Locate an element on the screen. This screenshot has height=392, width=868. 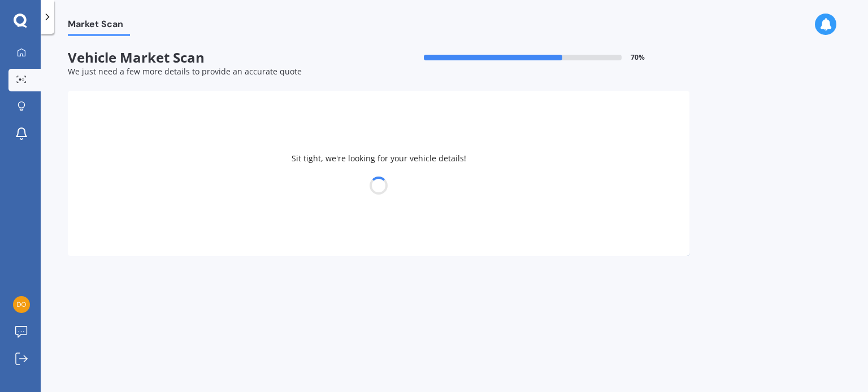
span: Market Scan is located at coordinates (99, 26).